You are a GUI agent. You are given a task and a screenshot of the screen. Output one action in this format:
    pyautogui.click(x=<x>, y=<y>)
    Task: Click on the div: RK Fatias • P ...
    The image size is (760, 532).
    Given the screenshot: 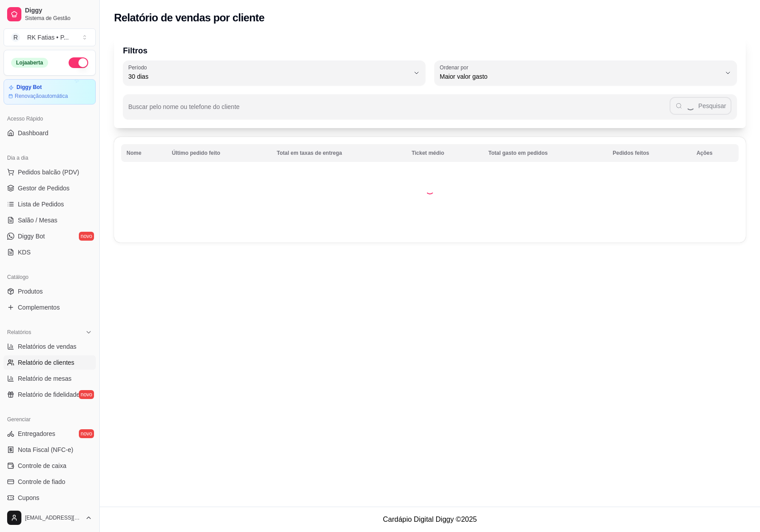 What is the action you would take?
    pyautogui.click(x=48, y=38)
    